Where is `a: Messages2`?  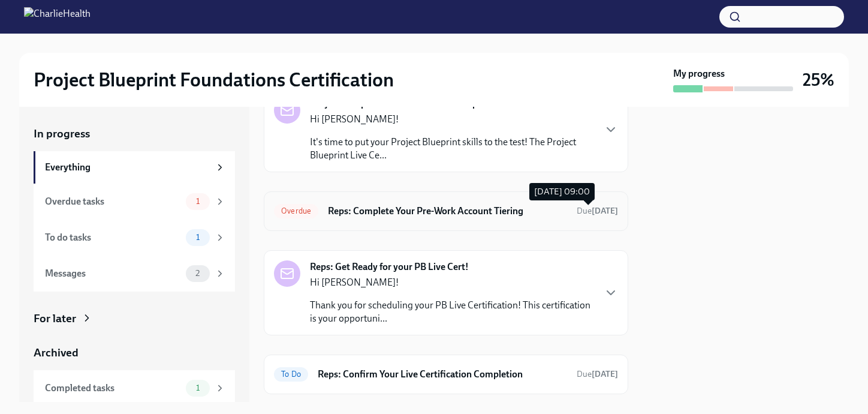 a: Messages2 is located at coordinates (135, 274).